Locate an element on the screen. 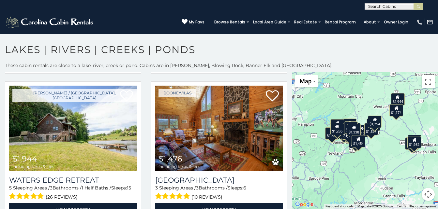 The width and height of the screenshot is (438, 209). a: Waters Edge Retreat is located at coordinates (73, 180).